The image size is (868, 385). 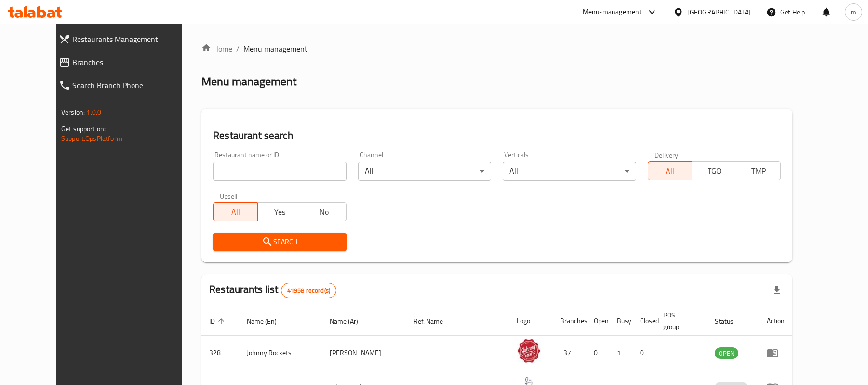 I want to click on button: Yes, so click(x=280, y=212).